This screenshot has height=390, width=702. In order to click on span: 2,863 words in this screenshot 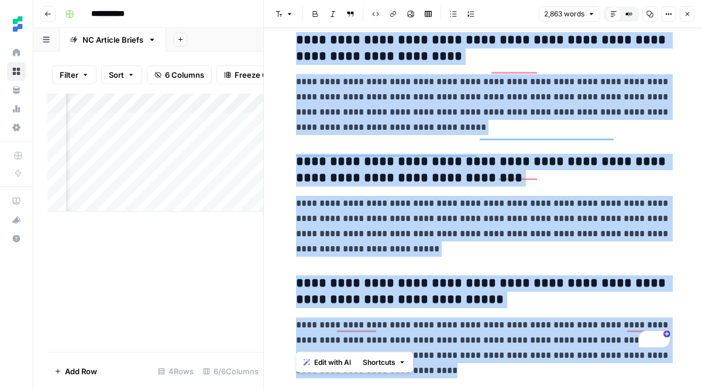, I will do `click(564, 14)`.